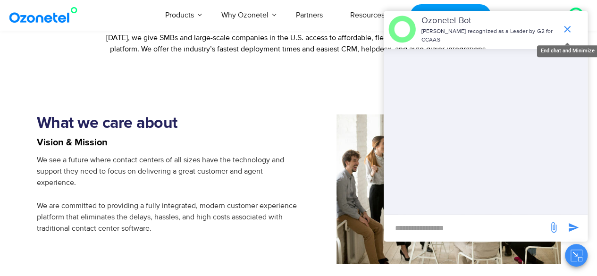  I want to click on img: header, so click(402, 29).